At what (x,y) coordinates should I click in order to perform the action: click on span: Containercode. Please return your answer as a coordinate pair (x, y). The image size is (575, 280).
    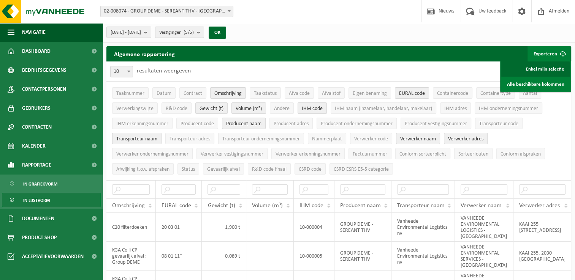
    Looking at the image, I should click on (452, 93).